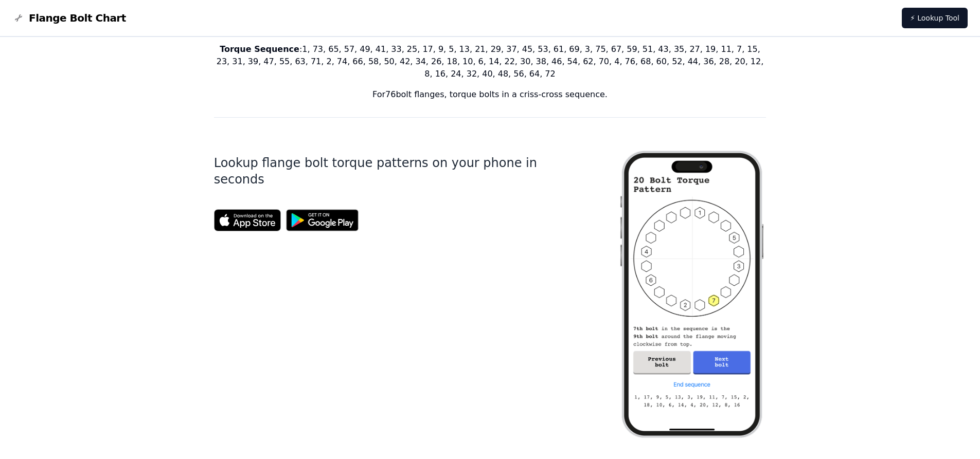 This screenshot has height=459, width=980. I want to click on span: Flange Bolt Chart, so click(77, 18).